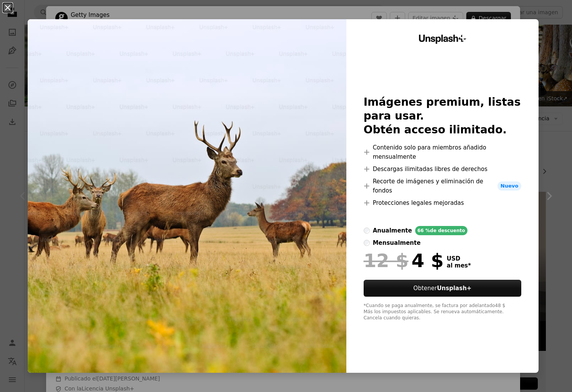 The image size is (572, 392). Describe the element at coordinates (443, 116) in the screenshot. I see `h2: Imágenes premium, listas para usar. Obtén acceso ilimitado.` at that location.